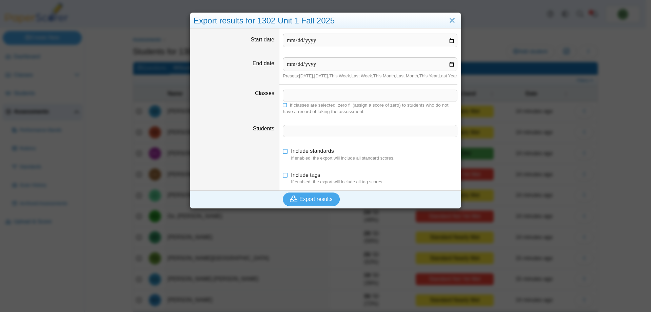 The image size is (651, 312). I want to click on label: End date, so click(264, 63).